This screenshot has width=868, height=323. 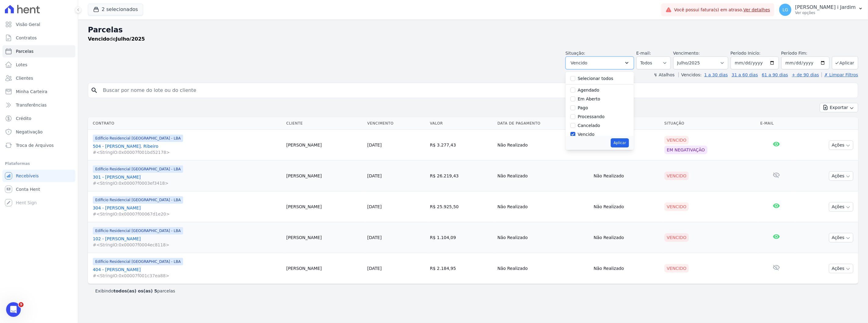 What do you see at coordinates (643, 53) in the screenshot?
I see `label: E-mail:` at bounding box center [643, 53].